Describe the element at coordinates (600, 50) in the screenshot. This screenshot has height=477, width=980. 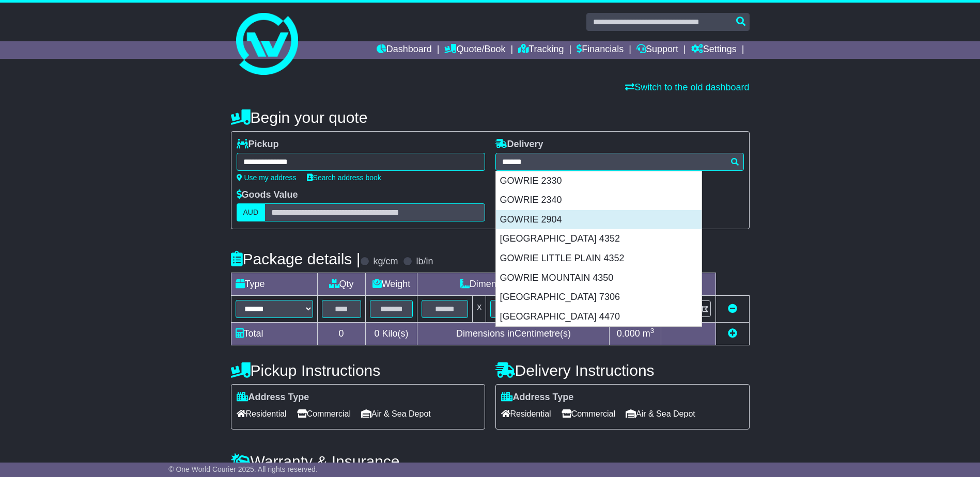
I see `a: Financials` at that location.